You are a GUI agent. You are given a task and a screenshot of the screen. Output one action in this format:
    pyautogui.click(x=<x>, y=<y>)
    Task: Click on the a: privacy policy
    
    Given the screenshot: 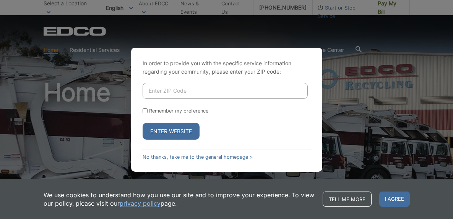 What is the action you would take?
    pyautogui.click(x=140, y=204)
    